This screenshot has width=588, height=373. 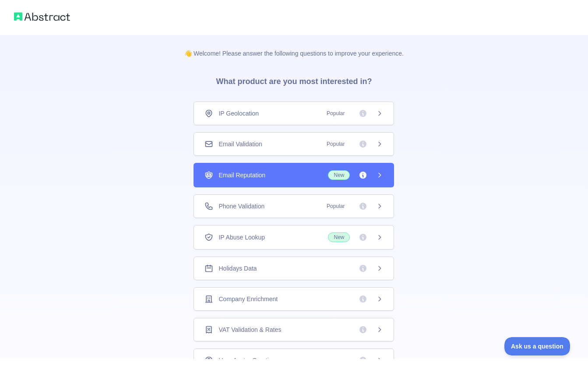 What do you see at coordinates (248, 299) in the screenshot?
I see `span: Company Enrichment` at bounding box center [248, 299].